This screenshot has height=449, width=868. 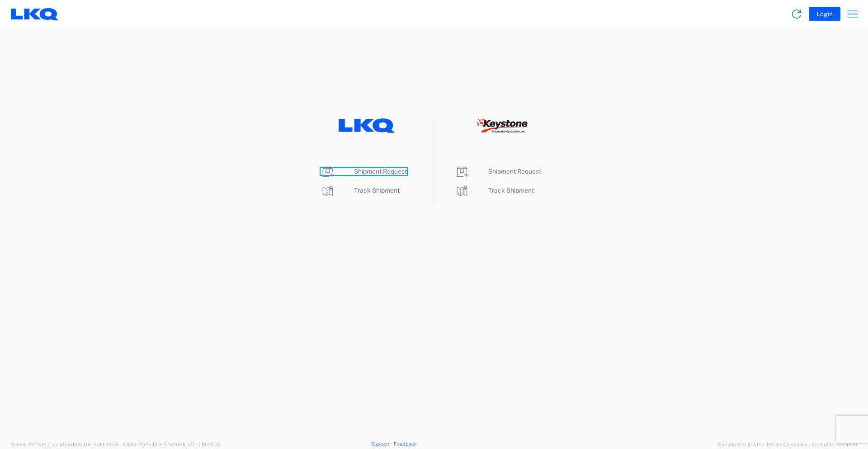 What do you see at coordinates (825, 14) in the screenshot?
I see `button: Login` at bounding box center [825, 14].